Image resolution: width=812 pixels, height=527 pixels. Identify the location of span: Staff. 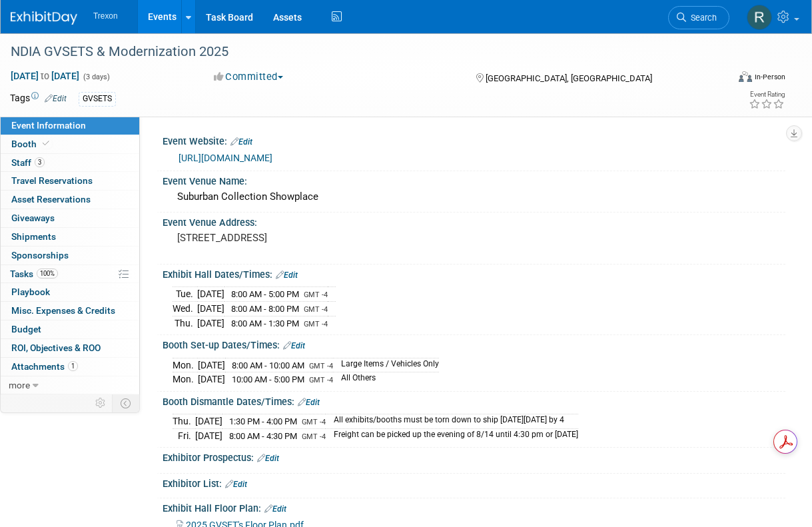
(28, 163).